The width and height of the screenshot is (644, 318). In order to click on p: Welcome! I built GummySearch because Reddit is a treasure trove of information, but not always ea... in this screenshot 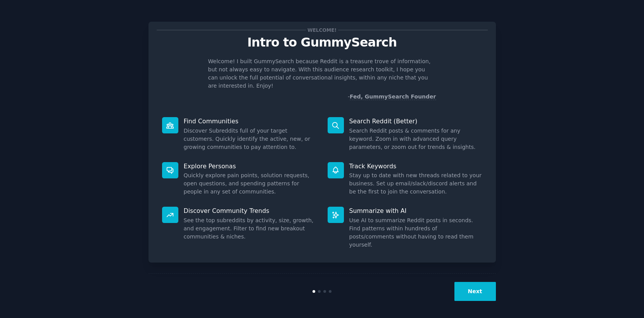, I will do `click(322, 74)`.